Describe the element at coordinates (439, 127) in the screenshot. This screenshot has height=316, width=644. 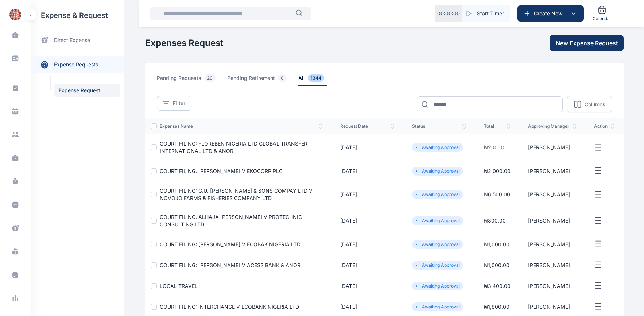
I see `span: status` at that location.